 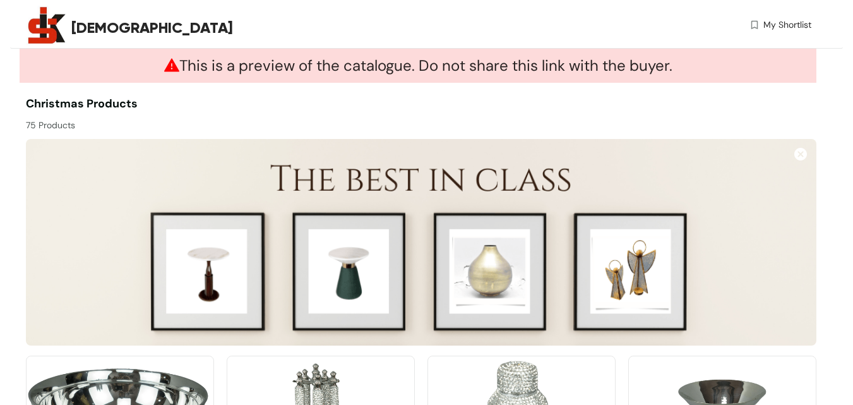 What do you see at coordinates (755, 25) in the screenshot?
I see `img: wishlist` at bounding box center [755, 25].